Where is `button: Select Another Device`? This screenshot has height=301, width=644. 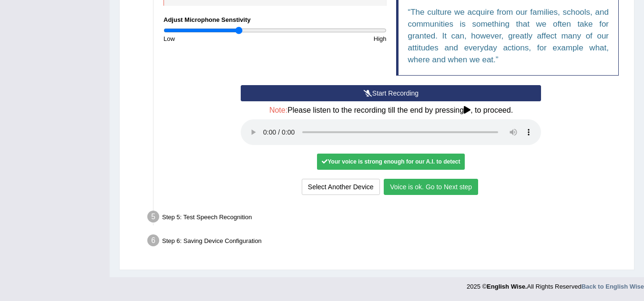
button: Select Another Device is located at coordinates (341, 187).